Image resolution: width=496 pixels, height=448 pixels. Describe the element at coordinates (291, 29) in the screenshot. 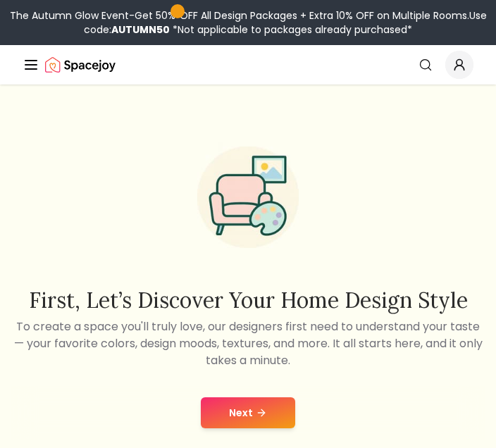

I see `span: *Not applicable to packages already purchased*` at that location.